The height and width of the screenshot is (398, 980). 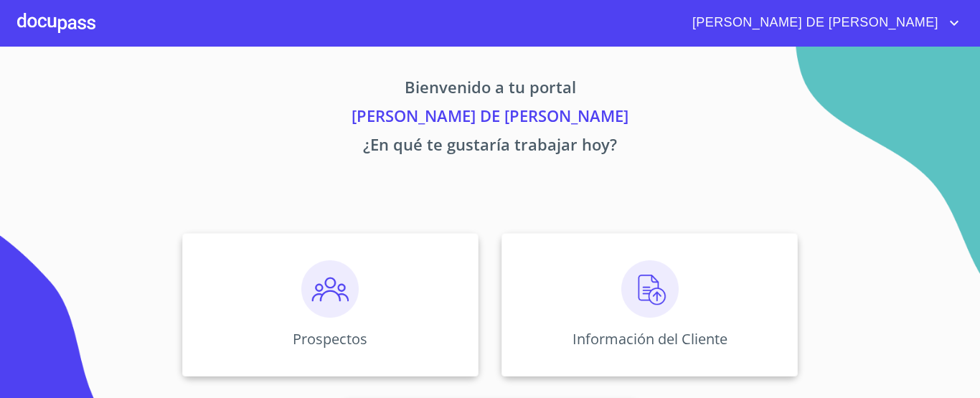 I want to click on p: Bienvenido a tu portal, so click(x=490, y=89).